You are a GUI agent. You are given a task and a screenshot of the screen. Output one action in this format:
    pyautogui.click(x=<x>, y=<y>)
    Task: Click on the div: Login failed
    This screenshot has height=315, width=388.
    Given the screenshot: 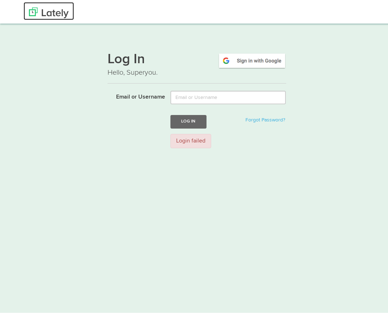 What is the action you would take?
    pyautogui.click(x=191, y=139)
    